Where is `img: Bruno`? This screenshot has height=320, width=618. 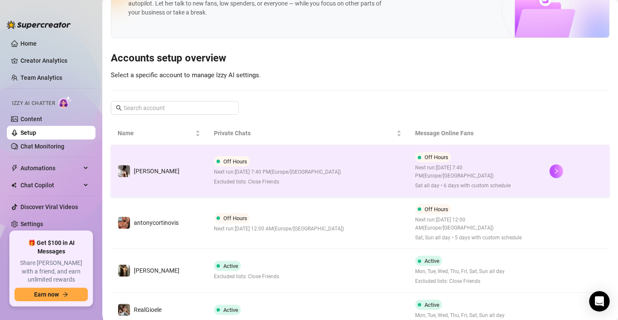
img: Bruno is located at coordinates (124, 270).